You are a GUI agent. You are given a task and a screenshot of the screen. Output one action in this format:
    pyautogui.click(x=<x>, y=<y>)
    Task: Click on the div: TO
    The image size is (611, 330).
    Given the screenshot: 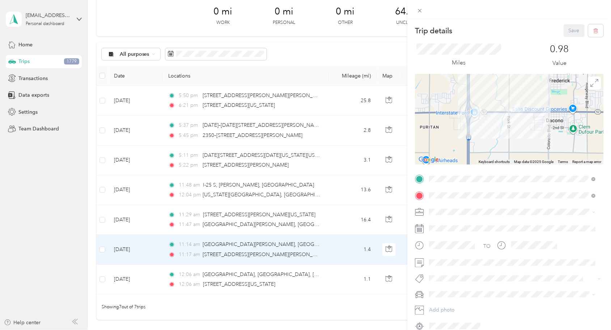 What is the action you would take?
    pyautogui.click(x=488, y=246)
    